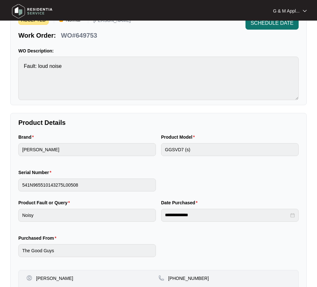 This screenshot has width=317, height=287. I want to click on label: Purchased From, so click(39, 238).